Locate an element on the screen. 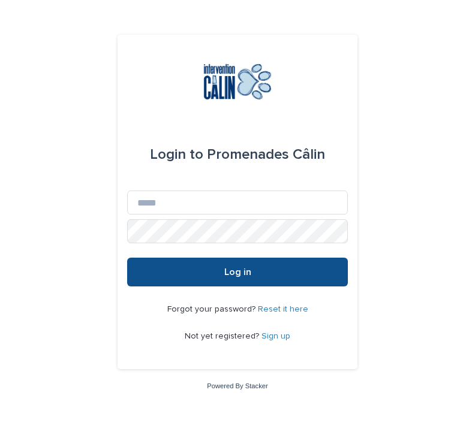  a: Sign up is located at coordinates (276, 336).